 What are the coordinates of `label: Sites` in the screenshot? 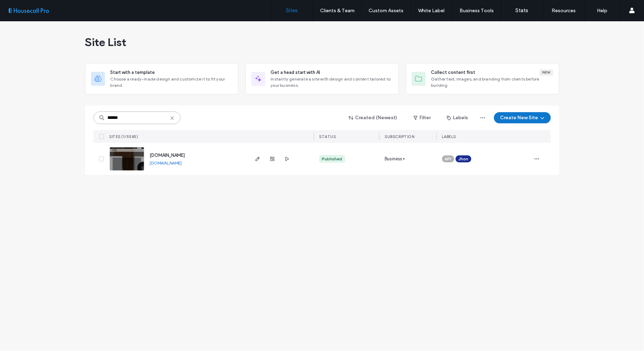 It's located at (292, 11).